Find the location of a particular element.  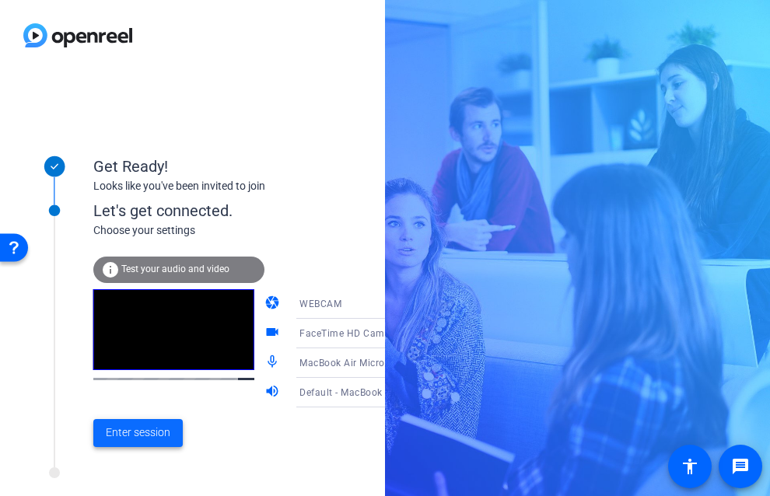

mat-icon: videocam is located at coordinates (274, 334).